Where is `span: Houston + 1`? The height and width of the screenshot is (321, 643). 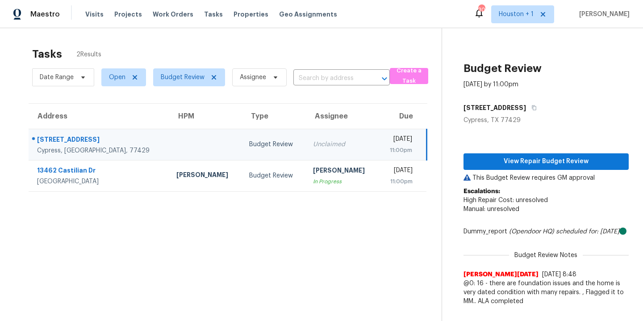
span: Houston + 1 is located at coordinates (517, 14).